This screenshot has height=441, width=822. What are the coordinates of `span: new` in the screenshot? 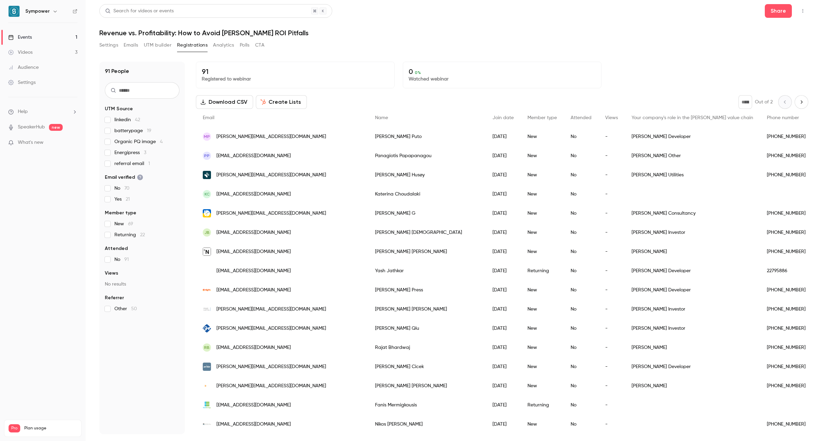 It's located at (56, 127).